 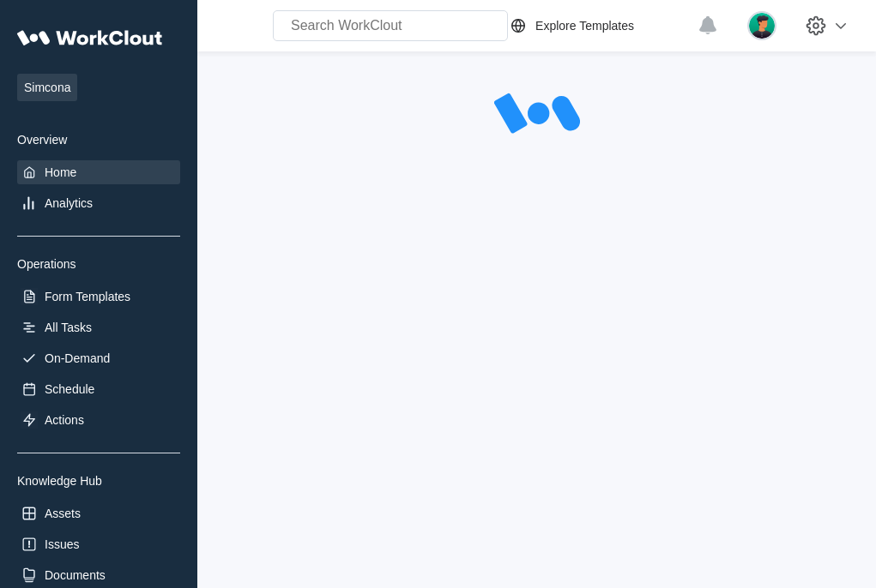 What do you see at coordinates (390, 26) in the screenshot?
I see `input: Search WorkClout` at bounding box center [390, 26].